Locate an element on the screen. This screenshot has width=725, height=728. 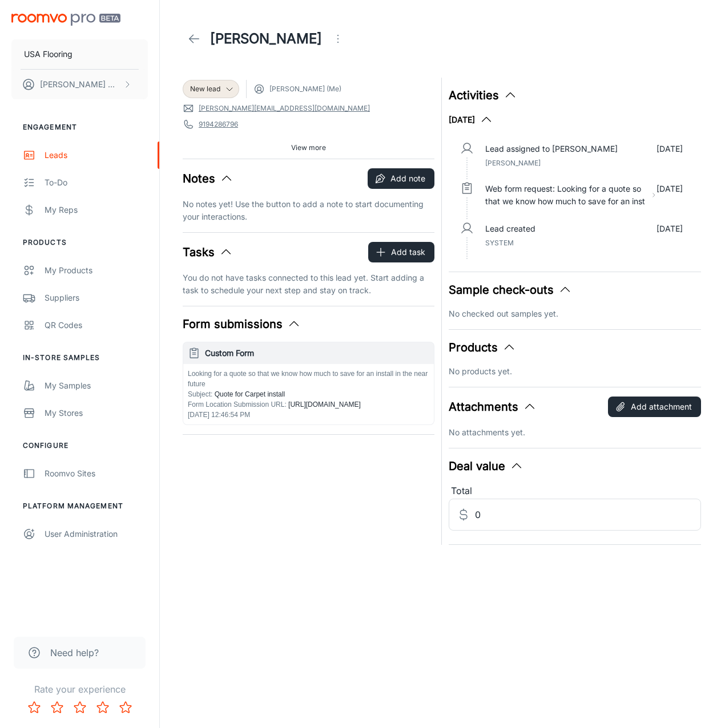
button: Products is located at coordinates (482, 347).